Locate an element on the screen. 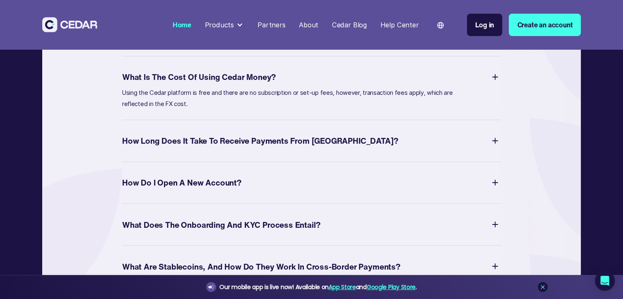  div: Cedar Blog is located at coordinates (349, 25).